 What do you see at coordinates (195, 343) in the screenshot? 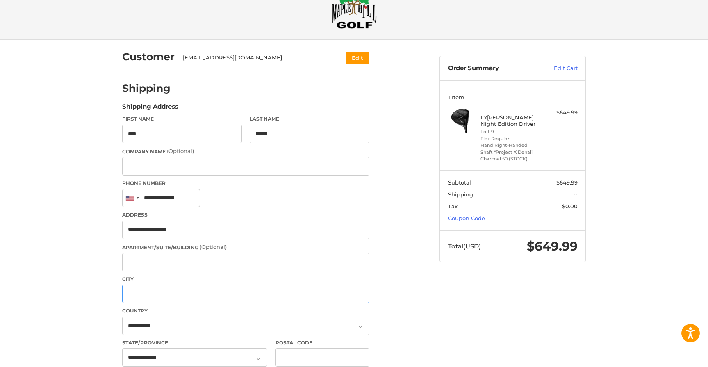
I see `label: State/Province` at bounding box center [195, 343].